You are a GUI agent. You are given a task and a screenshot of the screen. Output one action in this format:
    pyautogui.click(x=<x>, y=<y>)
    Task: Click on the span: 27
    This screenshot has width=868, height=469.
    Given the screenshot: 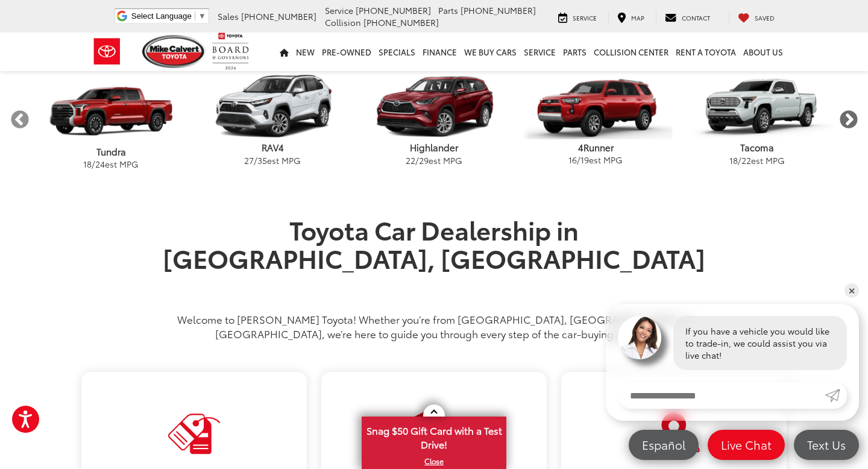 What is the action you would take?
    pyautogui.click(x=249, y=160)
    